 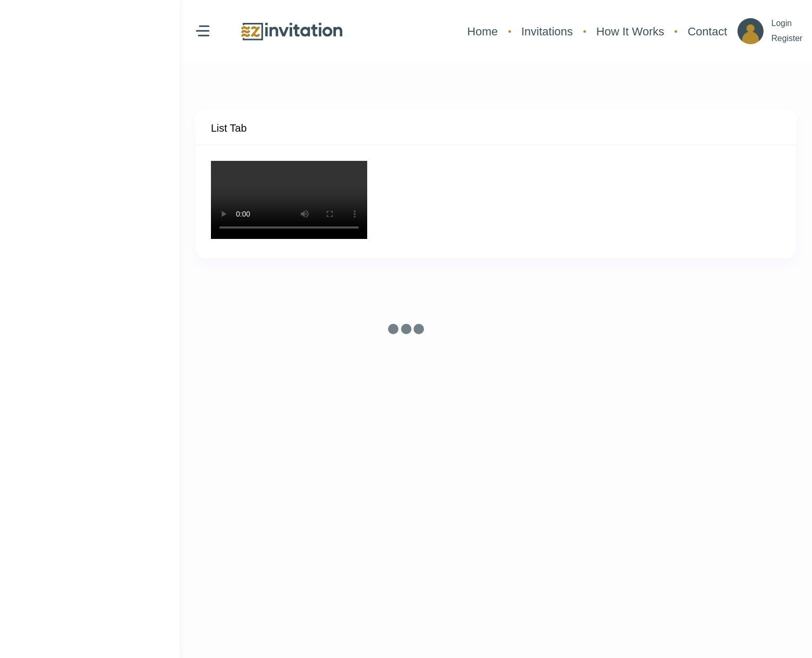 What do you see at coordinates (229, 128) in the screenshot?
I see `h4: List Tab` at bounding box center [229, 128].